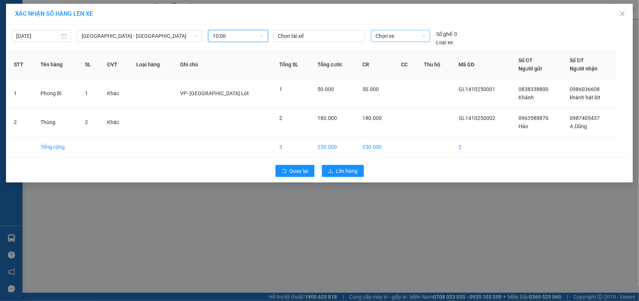 The width and height of the screenshot is (639, 301). I want to click on span: Khánh, so click(526, 97).